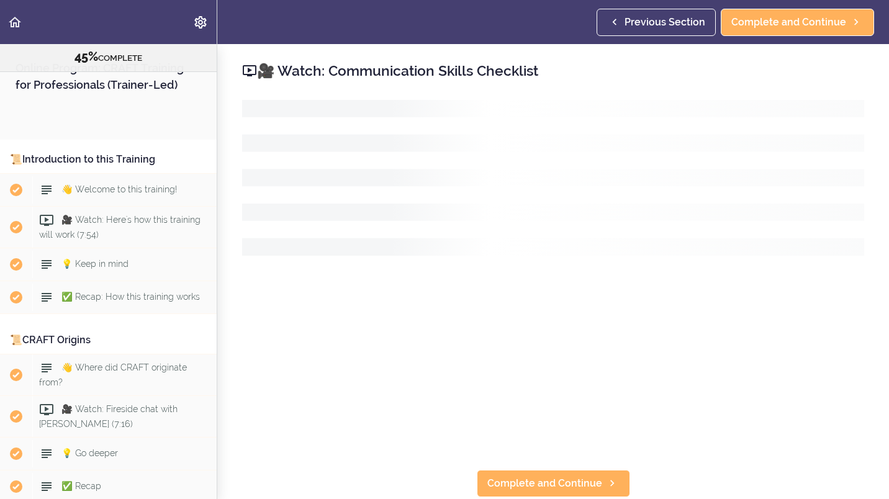 This screenshot has width=889, height=499. Describe the element at coordinates (81, 486) in the screenshot. I see `span: ✅ Recap` at that location.